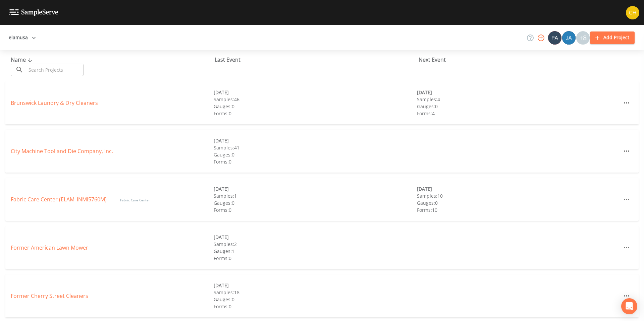 The image size is (644, 321). What do you see at coordinates (555, 38) in the screenshot?
I see `div: Patrick Caulfield` at bounding box center [555, 38].